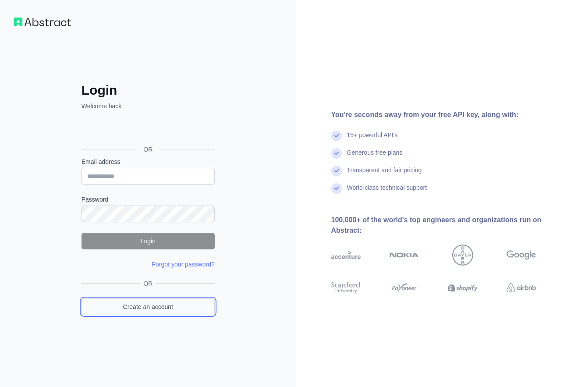  Describe the element at coordinates (375, 157) in the screenshot. I see `div: Generous free plans` at that location.